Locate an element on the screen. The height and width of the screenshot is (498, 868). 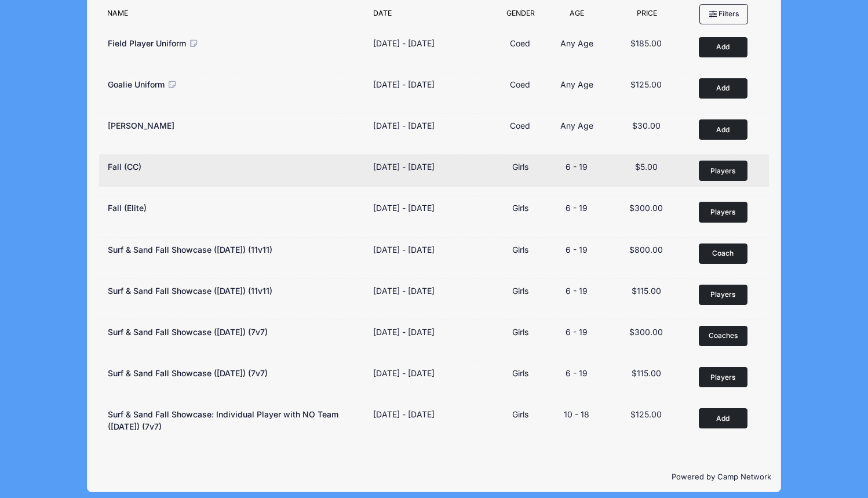
div: Date is located at coordinates (430, 16).